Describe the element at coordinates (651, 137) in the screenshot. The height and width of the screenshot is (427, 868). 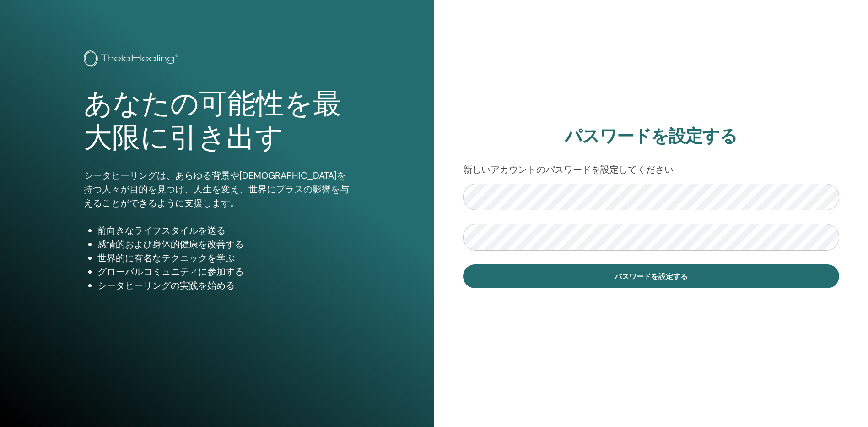
I see `h2: パスワードを設定する` at that location.